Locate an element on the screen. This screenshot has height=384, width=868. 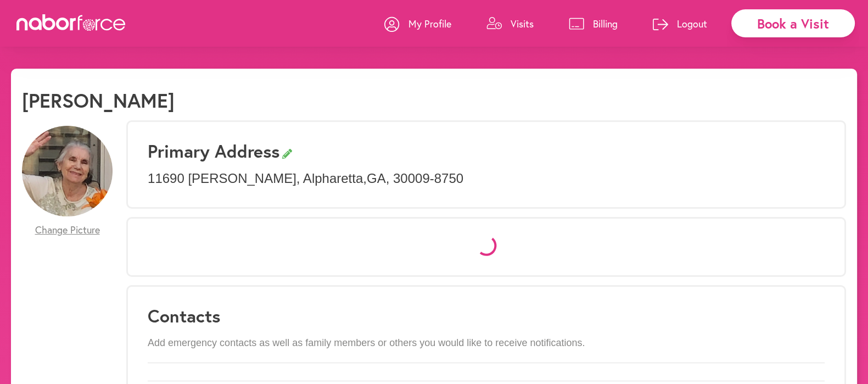
a: Visits is located at coordinates (509, 24).